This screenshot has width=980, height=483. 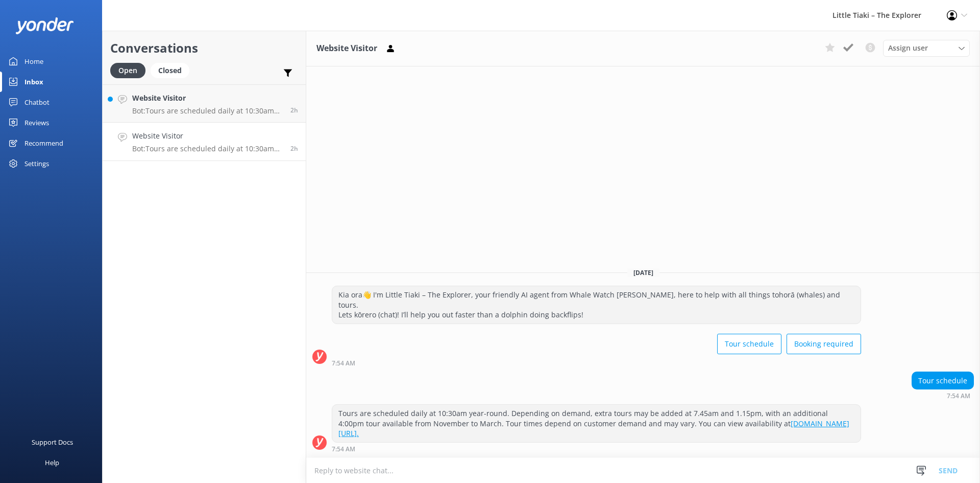 I want to click on button: Tour schedule, so click(x=750, y=344).